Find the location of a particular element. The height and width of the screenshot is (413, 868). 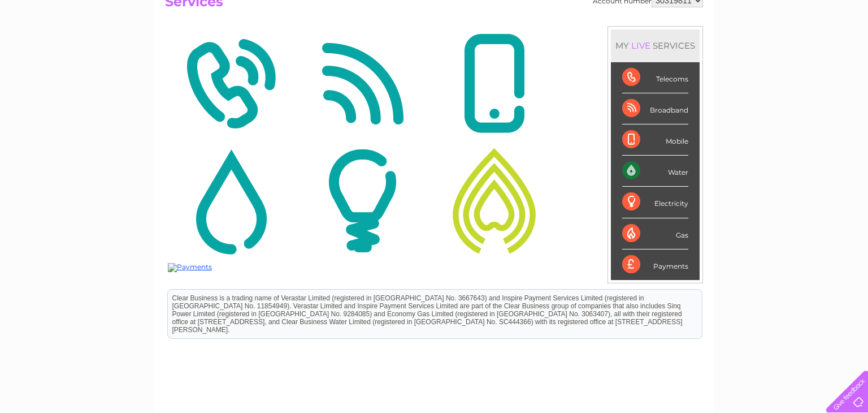

a: Contact is located at coordinates (807, 52).